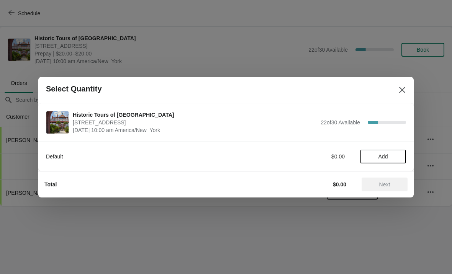  What do you see at coordinates (383, 157) in the screenshot?
I see `button: Add` at bounding box center [383, 157].